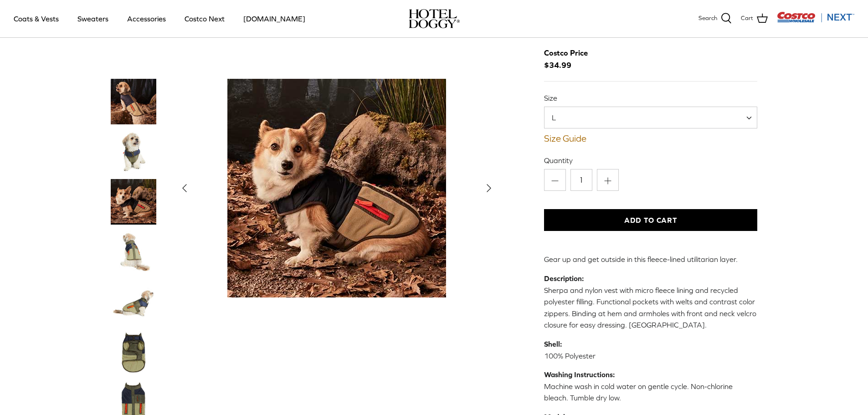 This screenshot has height=415, width=868. Describe the element at coordinates (93, 18) in the screenshot. I see `a: Sweaters` at that location.